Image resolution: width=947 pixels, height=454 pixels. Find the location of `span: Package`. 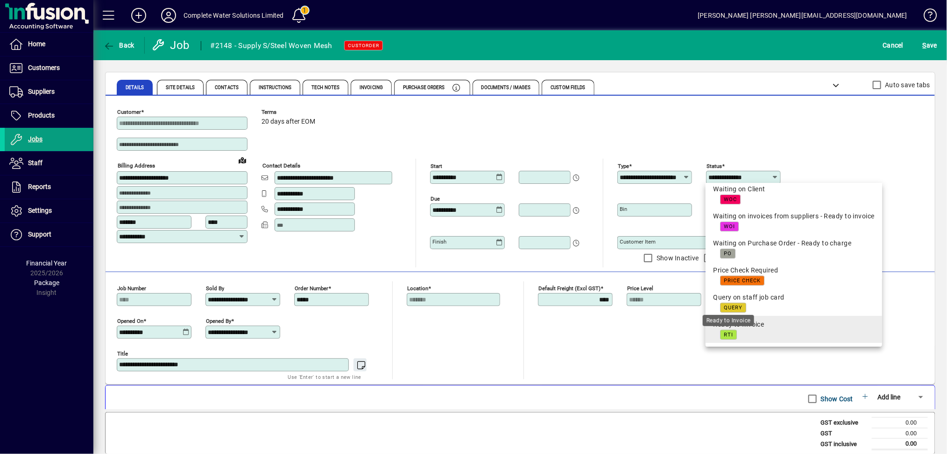

span: Package is located at coordinates (47, 283).